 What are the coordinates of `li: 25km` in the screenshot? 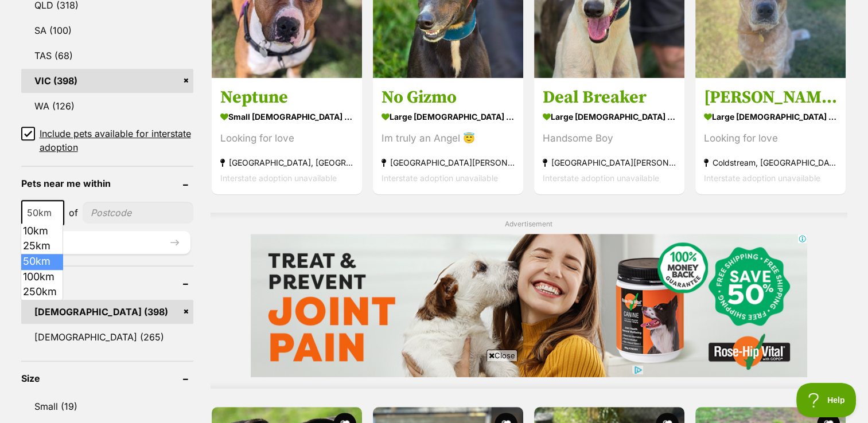 It's located at (42, 246).